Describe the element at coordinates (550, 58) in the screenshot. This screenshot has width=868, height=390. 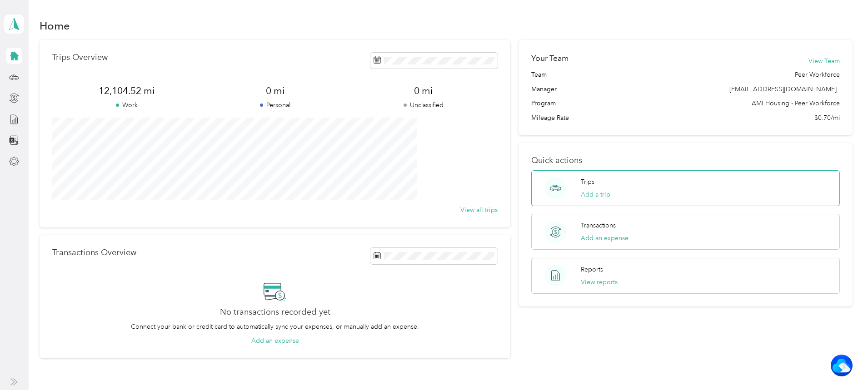
I see `h2: Your Team` at that location.